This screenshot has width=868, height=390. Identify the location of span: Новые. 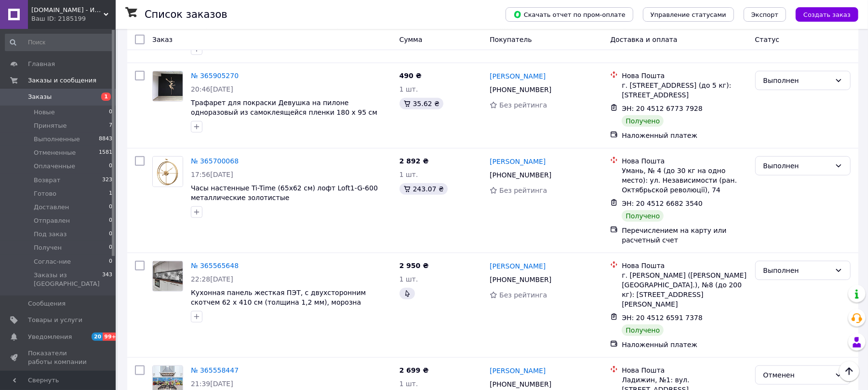
(44, 113).